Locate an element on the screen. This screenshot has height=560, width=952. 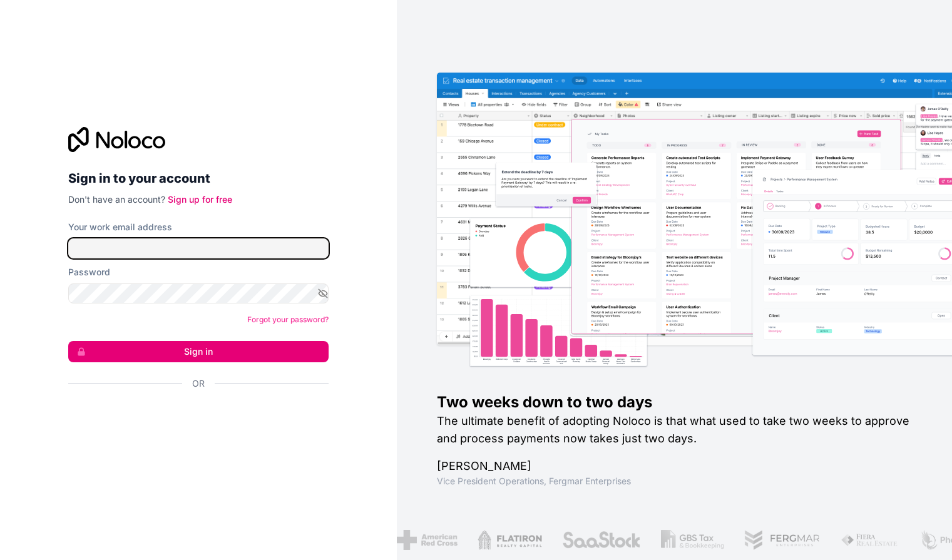
h2: The ultimate benefit of adopting Noloco is that what used to take two weeks to approve and proces... is located at coordinates (674, 430).